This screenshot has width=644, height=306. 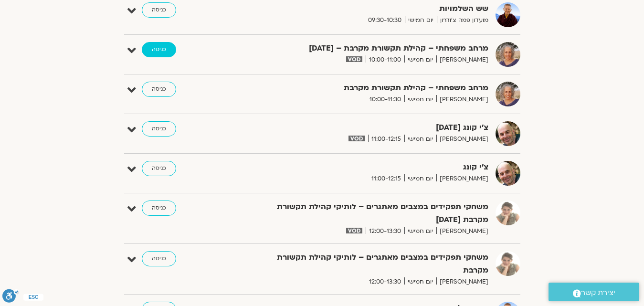 I want to click on span: 10:00-11:00, so click(x=385, y=60).